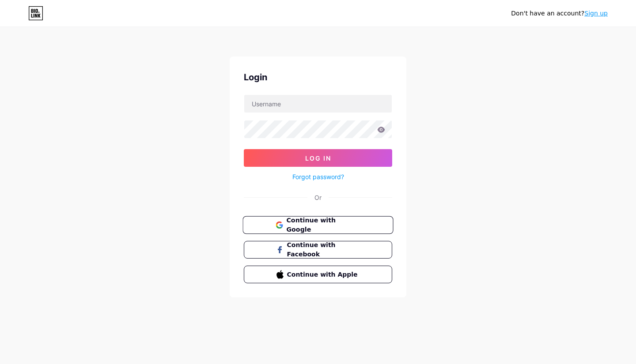  Describe the element at coordinates (324, 250) in the screenshot. I see `span: Continue with Facebook` at that location.